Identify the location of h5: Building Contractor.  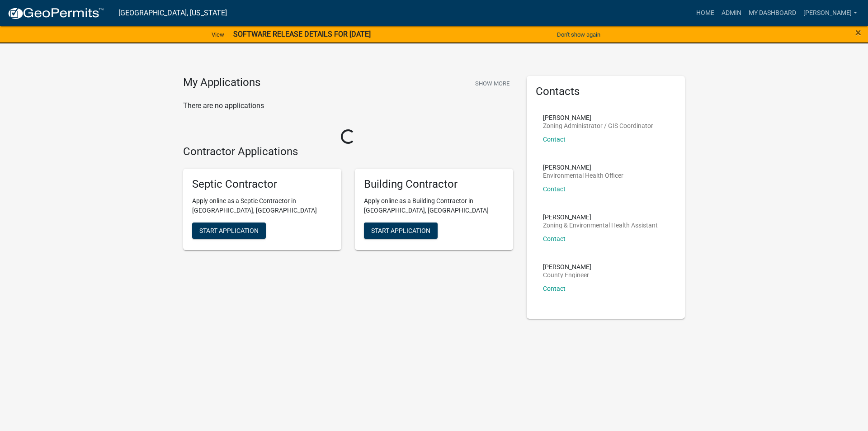
(434, 184).